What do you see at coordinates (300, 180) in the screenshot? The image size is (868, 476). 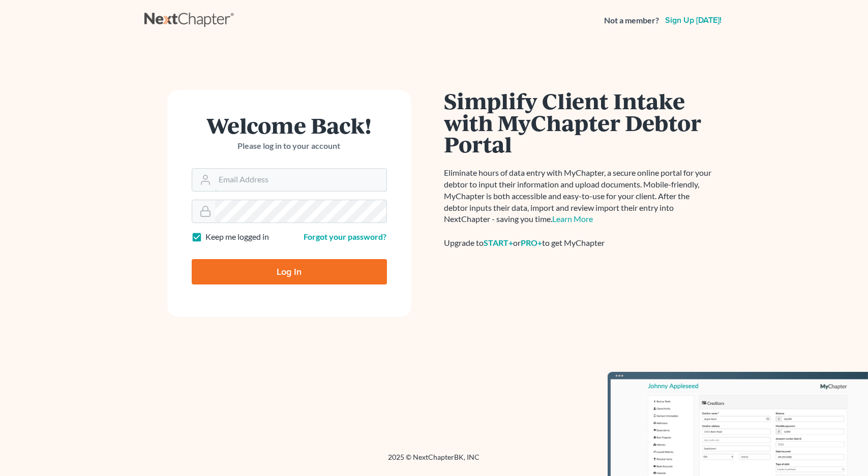 I see `input: Email Address` at bounding box center [300, 180].